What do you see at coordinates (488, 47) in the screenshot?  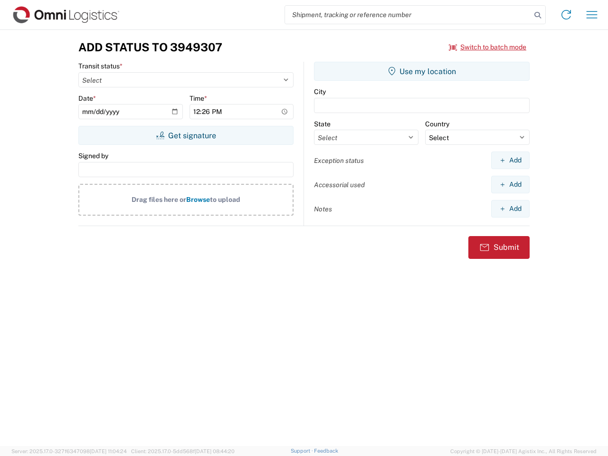 I see `button: Switch to batch mode` at bounding box center [488, 47].